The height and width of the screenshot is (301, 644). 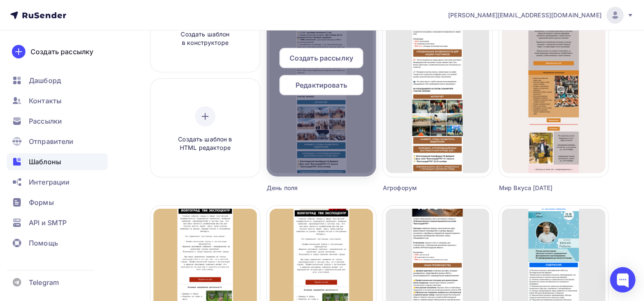 I want to click on div: Агрофорум, so click(x=424, y=188).